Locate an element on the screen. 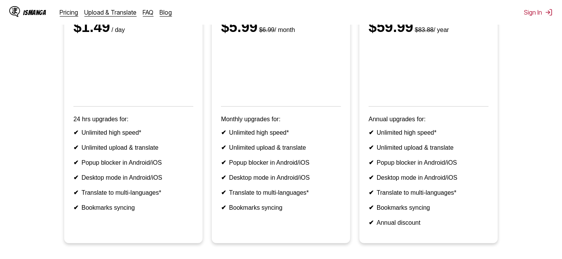 The height and width of the screenshot is (259, 562). li: Annual discount is located at coordinates (429, 222).